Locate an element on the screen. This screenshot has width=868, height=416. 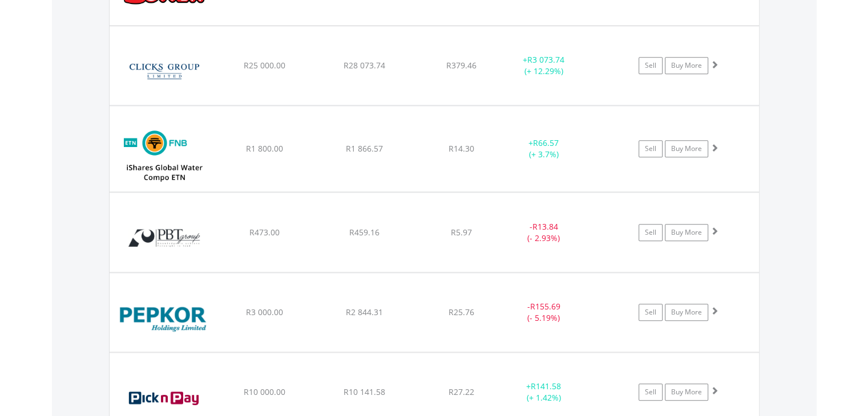
span: R66.57 is located at coordinates (545, 143).